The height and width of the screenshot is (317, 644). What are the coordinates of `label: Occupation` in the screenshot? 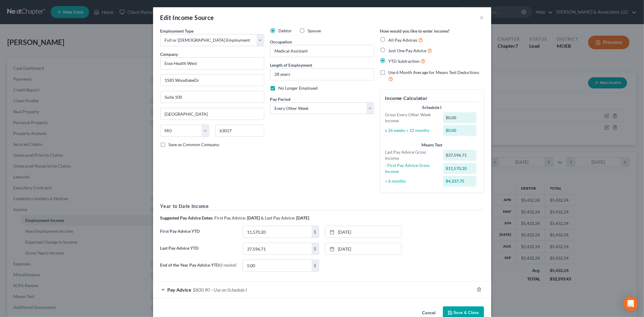 It's located at (281, 41).